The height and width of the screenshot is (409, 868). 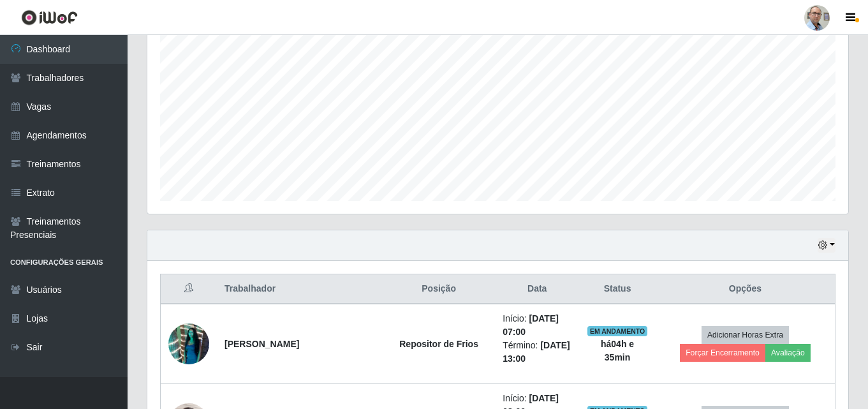 I want to click on th: Status, so click(x=617, y=289).